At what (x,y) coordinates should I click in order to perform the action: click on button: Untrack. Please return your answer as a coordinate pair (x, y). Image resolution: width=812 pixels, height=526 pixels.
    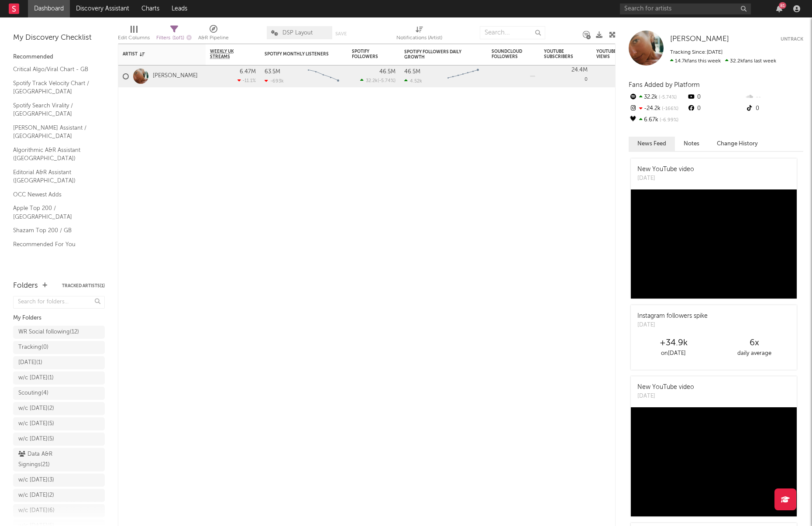
    Looking at the image, I should click on (792, 39).